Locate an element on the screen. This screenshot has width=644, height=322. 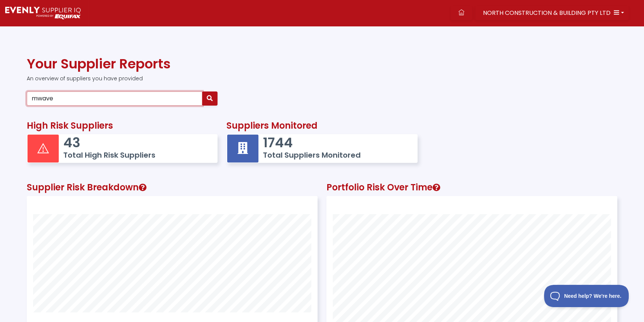
p: 43 is located at coordinates (136, 142).